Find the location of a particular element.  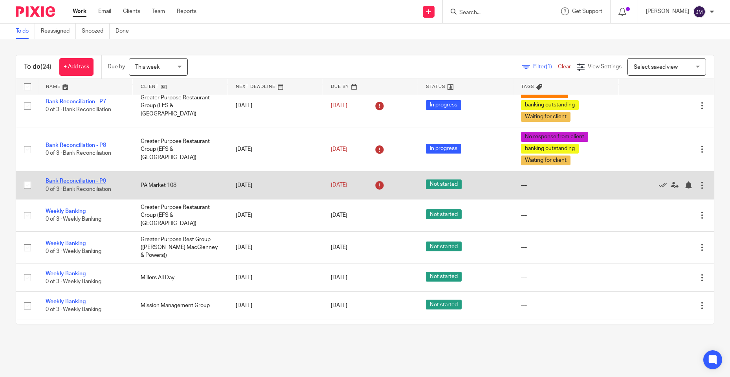

img: Pixie is located at coordinates (35, 11).